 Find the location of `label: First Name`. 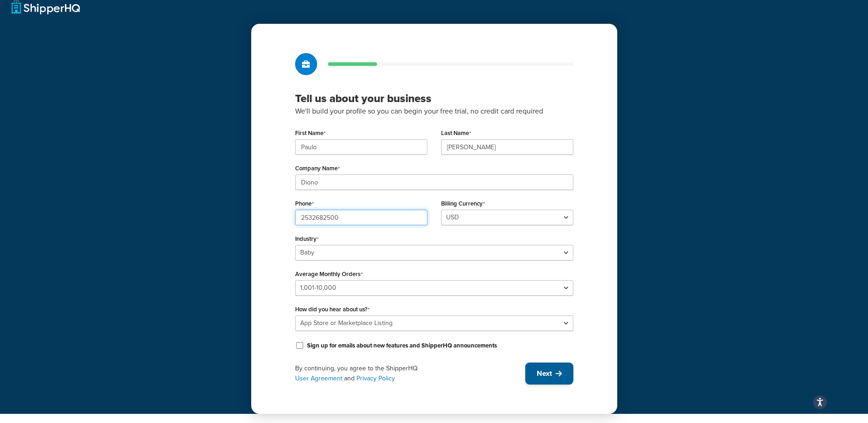

label: First Name is located at coordinates (310, 133).